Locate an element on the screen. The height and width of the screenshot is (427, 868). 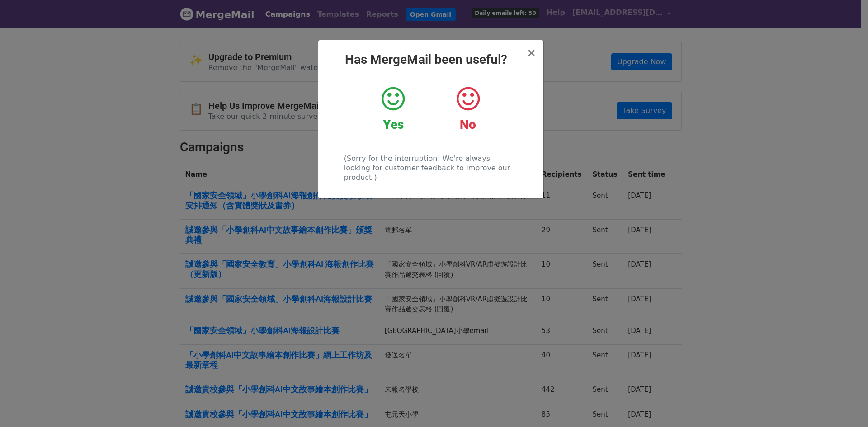
div: Chat Widget is located at coordinates (845, 405).